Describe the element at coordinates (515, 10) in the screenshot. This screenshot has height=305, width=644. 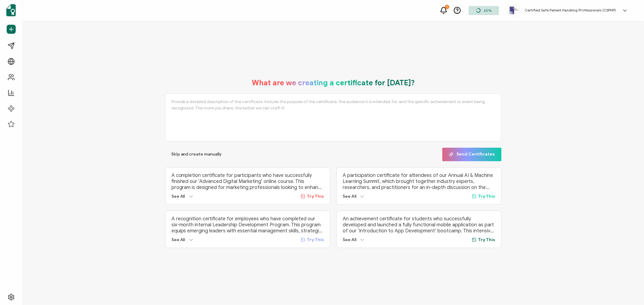
I see `img: 6ecc0237-9d5c-476e-a376-03e9add948da.png` at that location.